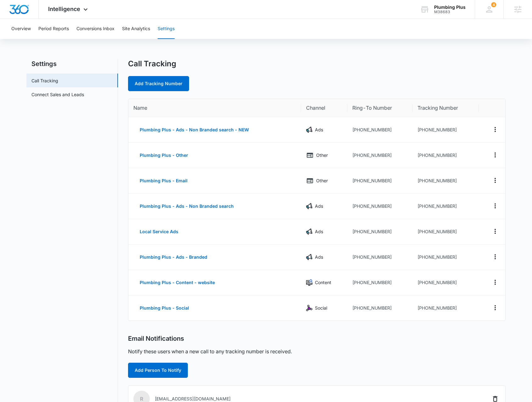 This screenshot has height=402, width=532. What do you see at coordinates (159, 84) in the screenshot?
I see `a: Add Tracking Number` at bounding box center [159, 84].